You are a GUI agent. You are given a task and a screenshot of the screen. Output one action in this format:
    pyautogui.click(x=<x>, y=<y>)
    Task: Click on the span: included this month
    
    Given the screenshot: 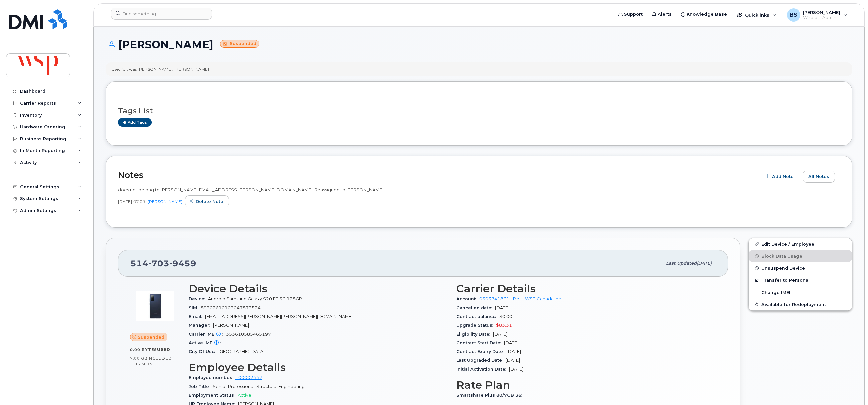 What is the action you would take?
    pyautogui.click(x=151, y=361)
    